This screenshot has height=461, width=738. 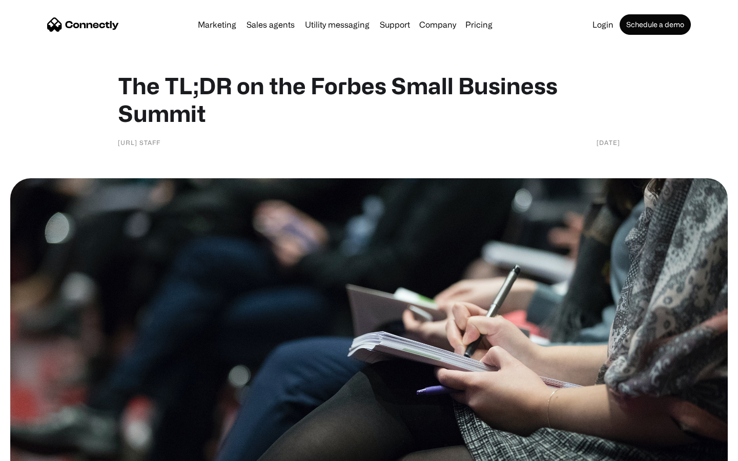 I want to click on a: Login, so click(x=603, y=25).